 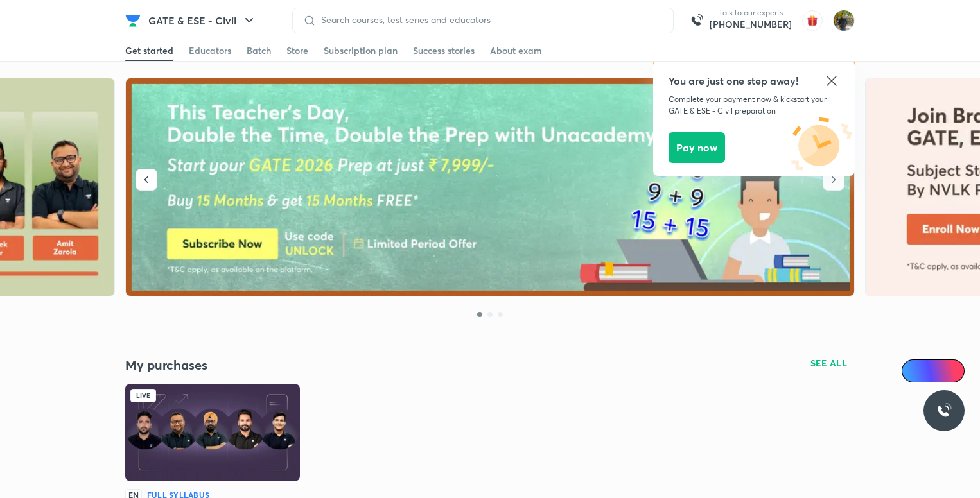 I want to click on h4: My purchases, so click(x=307, y=365).